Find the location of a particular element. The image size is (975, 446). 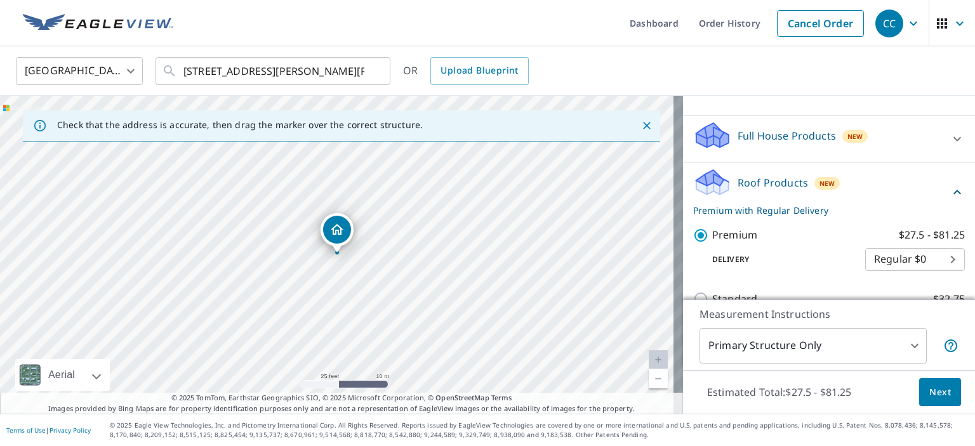

a: Upload Blueprint is located at coordinates (479, 71).